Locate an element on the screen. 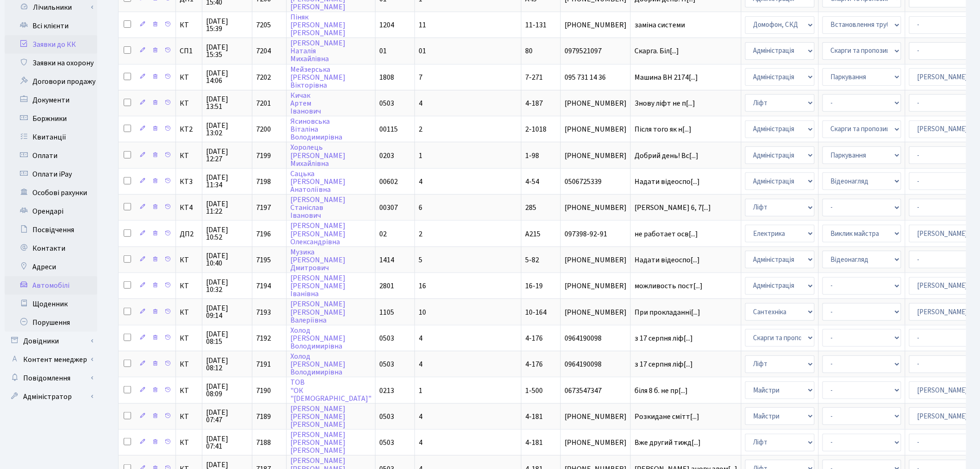  a: Всі клієнти is located at coordinates (51, 26).